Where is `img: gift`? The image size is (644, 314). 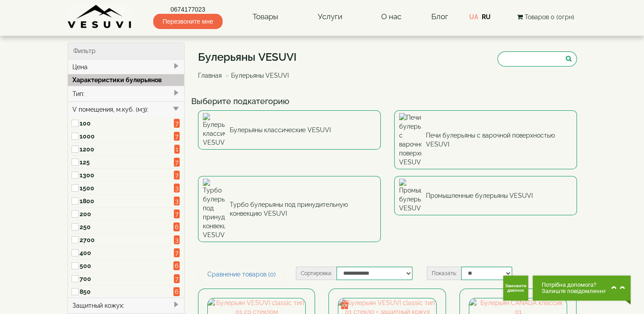
img: gift is located at coordinates (345, 304).